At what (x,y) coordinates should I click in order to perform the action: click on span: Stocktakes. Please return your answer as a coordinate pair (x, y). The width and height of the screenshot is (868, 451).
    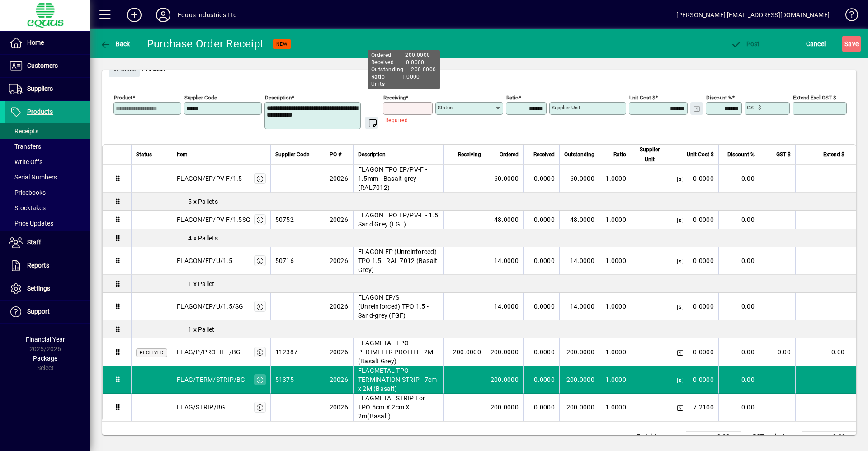
    Looking at the image, I should click on (27, 208).